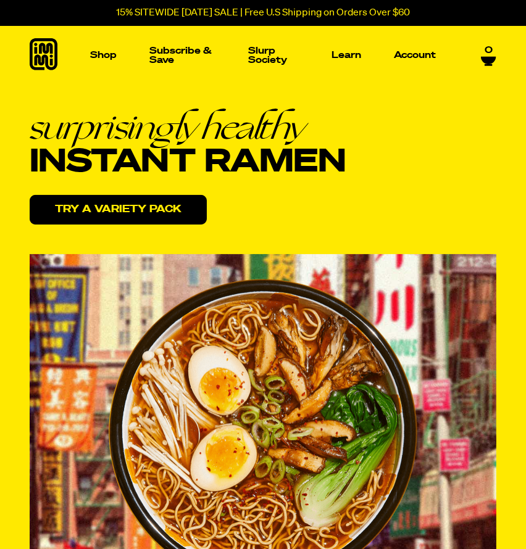 The height and width of the screenshot is (549, 526). I want to click on p: Slurp Society, so click(273, 56).